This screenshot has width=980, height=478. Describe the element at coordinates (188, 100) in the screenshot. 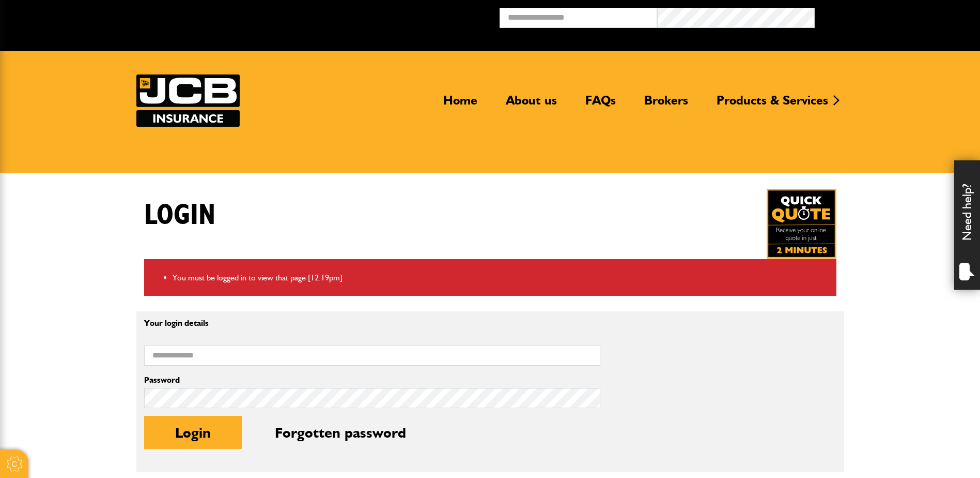

I see `a: JCB Insurance Services` at that location.